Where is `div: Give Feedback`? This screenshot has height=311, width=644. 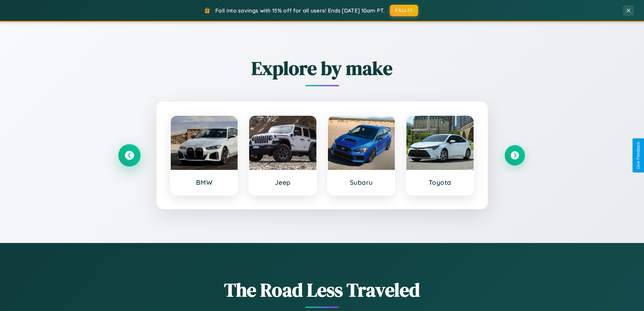 div: Give Feedback is located at coordinates (639, 156).